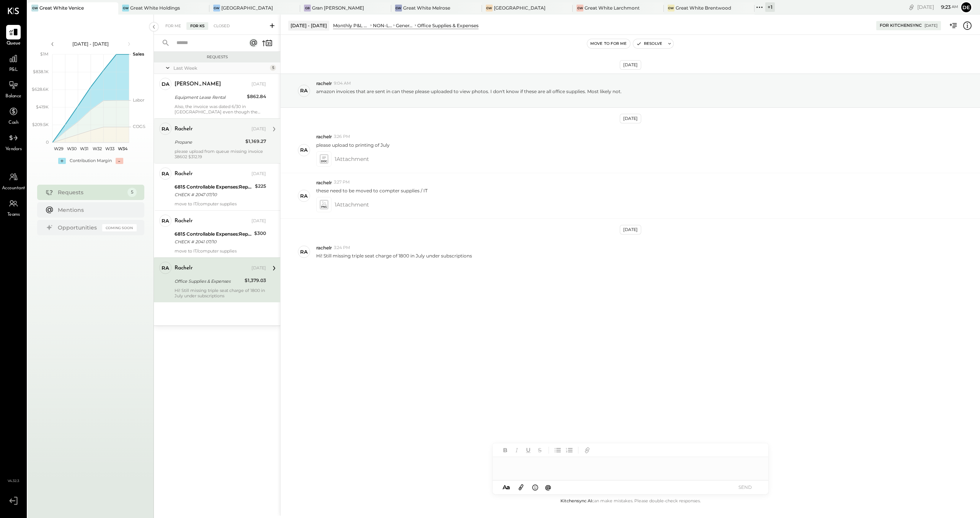 This screenshot has width=980, height=518. Describe the element at coordinates (587, 450) in the screenshot. I see `button: Add URL` at that location.